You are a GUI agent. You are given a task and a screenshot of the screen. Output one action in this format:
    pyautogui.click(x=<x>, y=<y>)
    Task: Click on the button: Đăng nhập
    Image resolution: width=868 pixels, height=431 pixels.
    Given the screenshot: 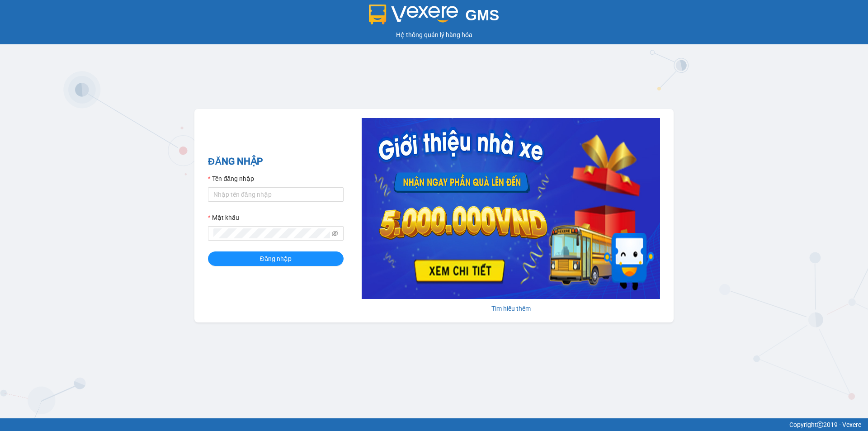 What is the action you would take?
    pyautogui.click(x=276, y=258)
    